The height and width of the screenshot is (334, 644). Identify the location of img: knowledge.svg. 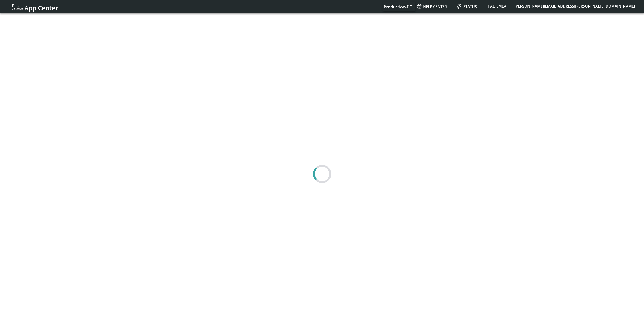
(420, 6).